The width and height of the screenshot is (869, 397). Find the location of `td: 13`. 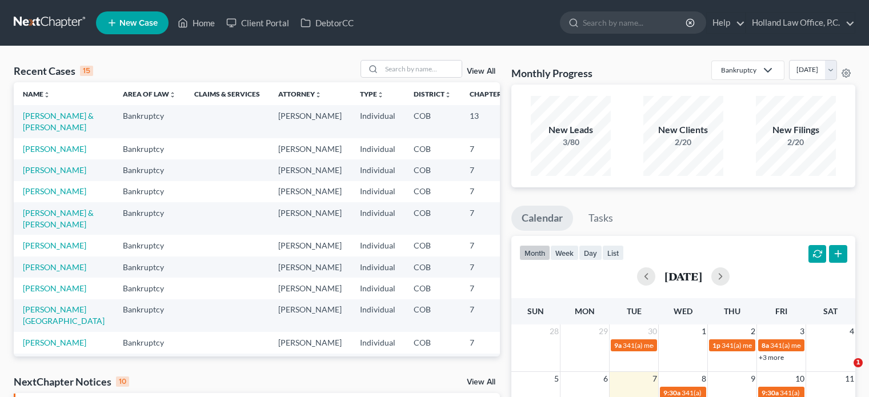

td: 13 is located at coordinates (489, 121).